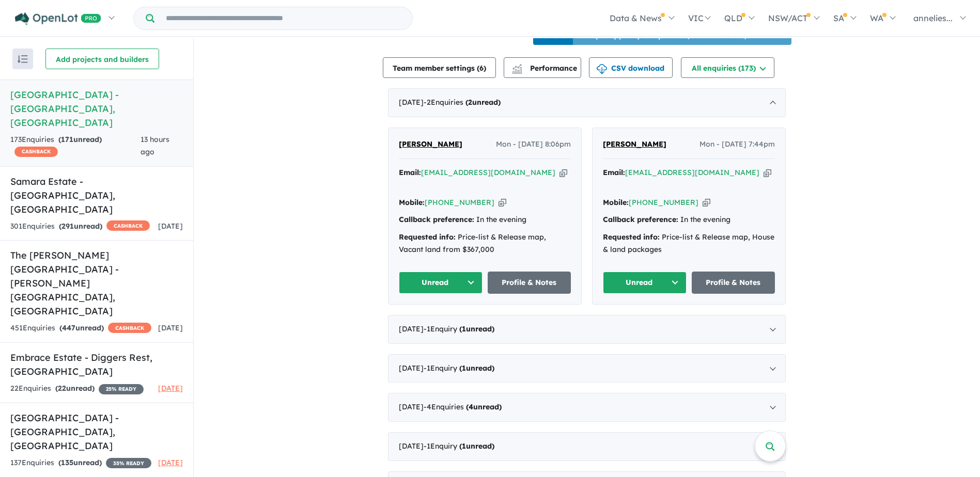 The height and width of the screenshot is (477, 980). What do you see at coordinates (462, 103) in the screenshot?
I see `span: - 2 Enquir ies` at bounding box center [462, 103].